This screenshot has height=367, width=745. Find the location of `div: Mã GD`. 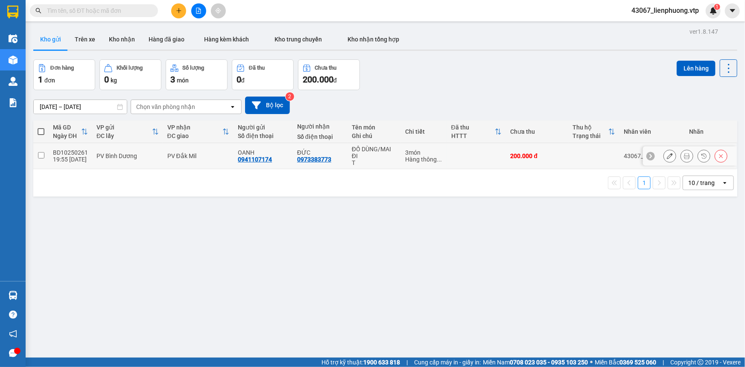

div: Mã GD is located at coordinates (67, 127).